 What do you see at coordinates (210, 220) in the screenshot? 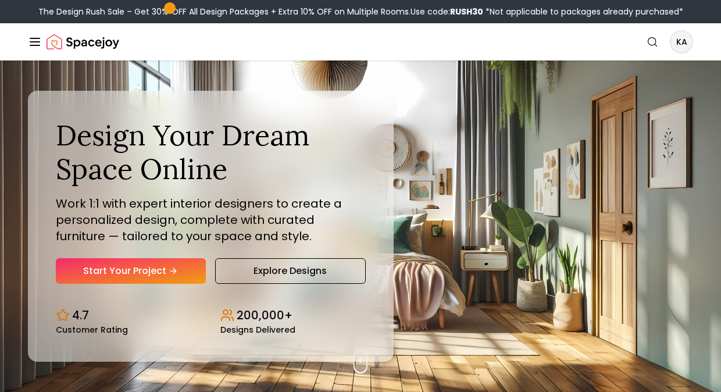
I see `p: Work 1:1 with expert interior designers to create a personalized design, complete with curated fu...` at bounding box center [210, 220].